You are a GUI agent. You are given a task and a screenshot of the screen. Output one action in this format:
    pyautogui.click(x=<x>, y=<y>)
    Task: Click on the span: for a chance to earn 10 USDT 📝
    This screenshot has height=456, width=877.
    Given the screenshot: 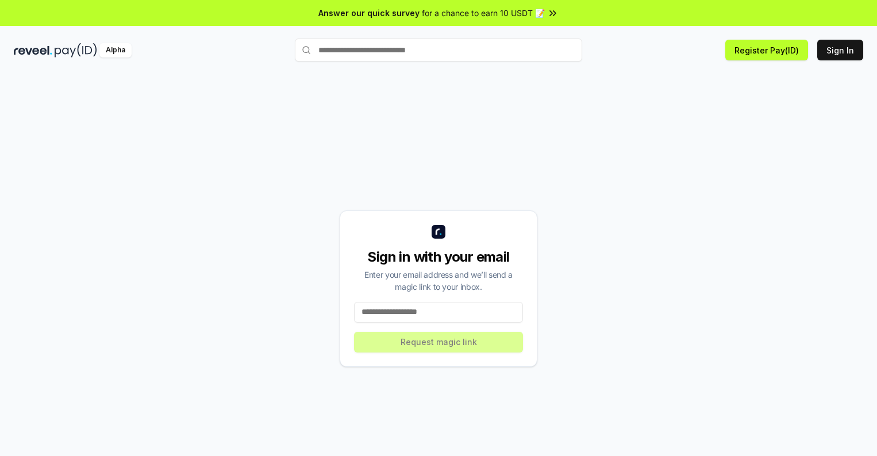 What is the action you would take?
    pyautogui.click(x=483, y=13)
    